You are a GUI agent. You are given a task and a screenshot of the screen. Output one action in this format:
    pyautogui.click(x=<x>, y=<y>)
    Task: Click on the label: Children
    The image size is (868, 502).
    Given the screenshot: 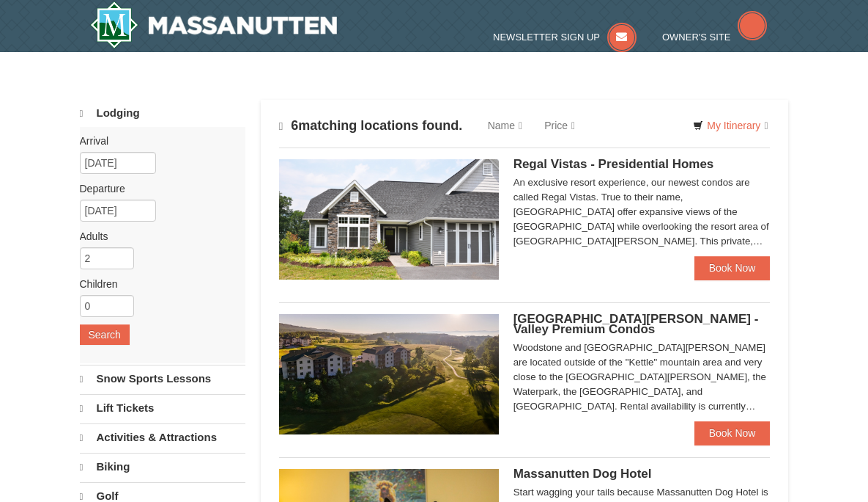 What is the action you would take?
    pyautogui.click(x=158, y=284)
    